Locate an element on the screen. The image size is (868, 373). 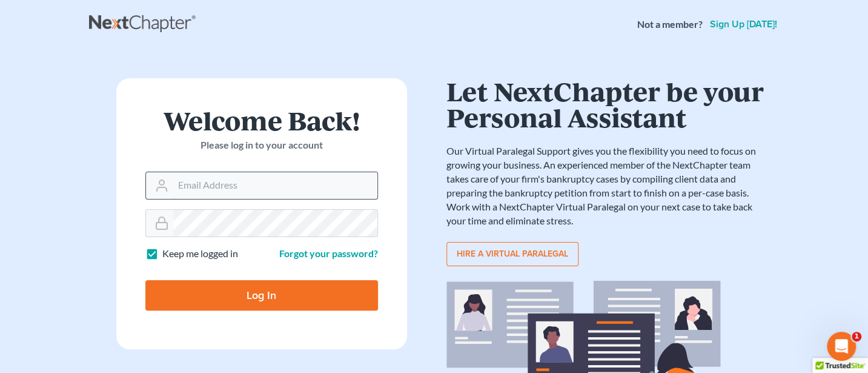
input: Log In is located at coordinates (262, 295).